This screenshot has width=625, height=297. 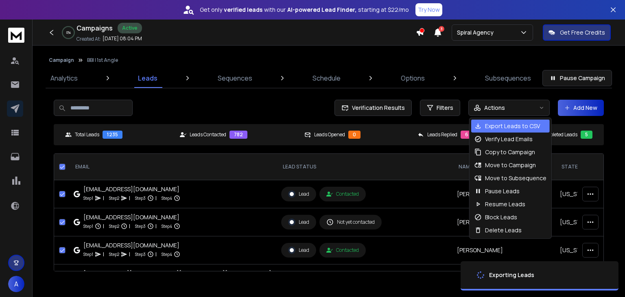 What do you see at coordinates (442, 135) in the screenshot?
I see `p: Leads Replied` at bounding box center [442, 135].